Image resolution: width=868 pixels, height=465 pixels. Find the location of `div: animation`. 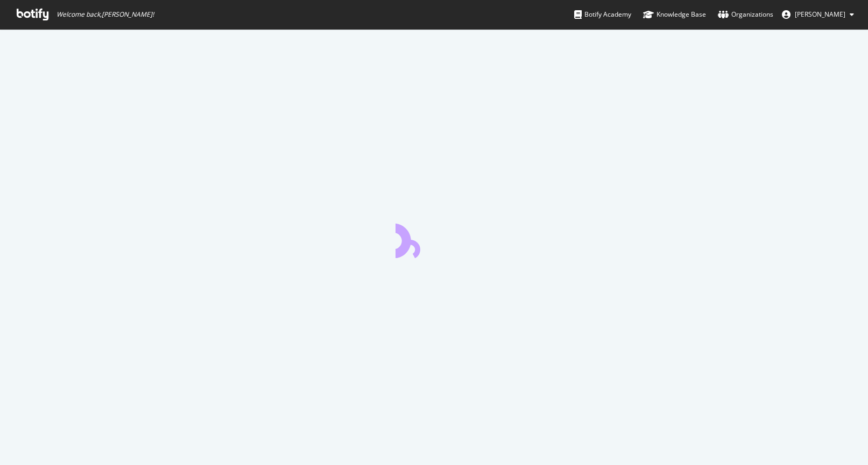

div: animation is located at coordinates (434, 239).